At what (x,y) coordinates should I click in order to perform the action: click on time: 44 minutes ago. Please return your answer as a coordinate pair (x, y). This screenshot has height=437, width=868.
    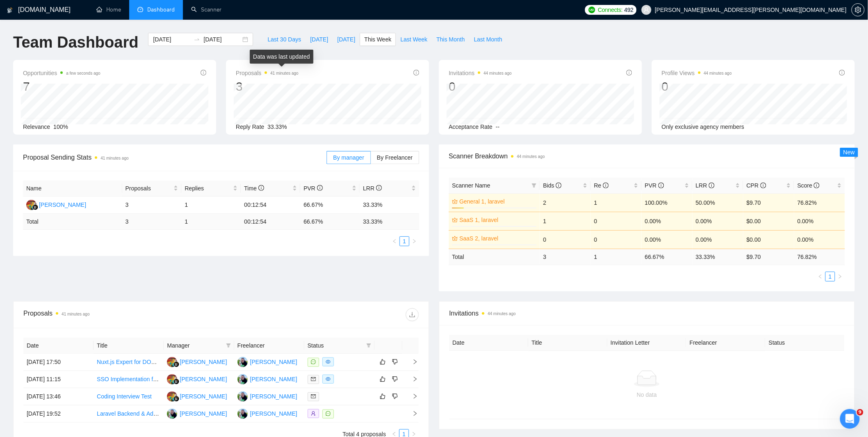
    Looking at the image, I should click on (502, 313).